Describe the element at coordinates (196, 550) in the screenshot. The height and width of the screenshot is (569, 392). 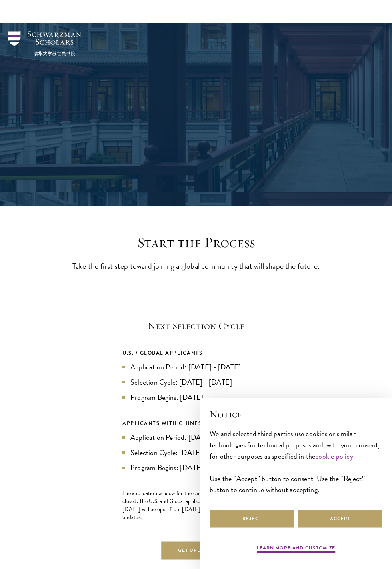
I see `button: Get Updates` at that location.